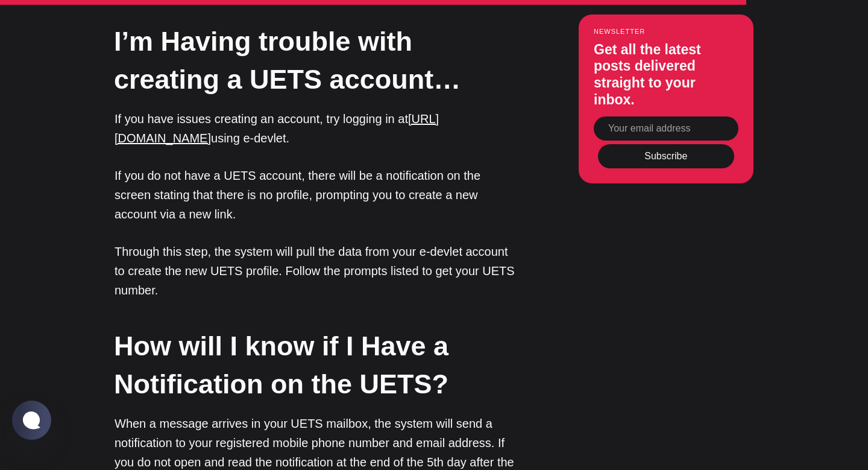 This screenshot has height=470, width=868. What do you see at coordinates (666, 74) in the screenshot?
I see `h3: Get all the latest posts delivered straight to your inbox.` at bounding box center [666, 74].